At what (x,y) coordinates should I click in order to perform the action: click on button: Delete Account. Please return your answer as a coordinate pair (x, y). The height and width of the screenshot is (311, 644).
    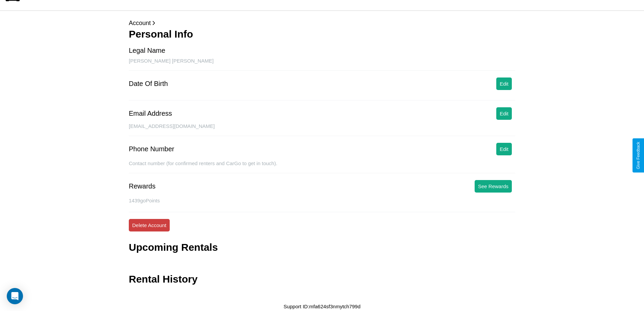
    Looking at the image, I should click on (149, 225).